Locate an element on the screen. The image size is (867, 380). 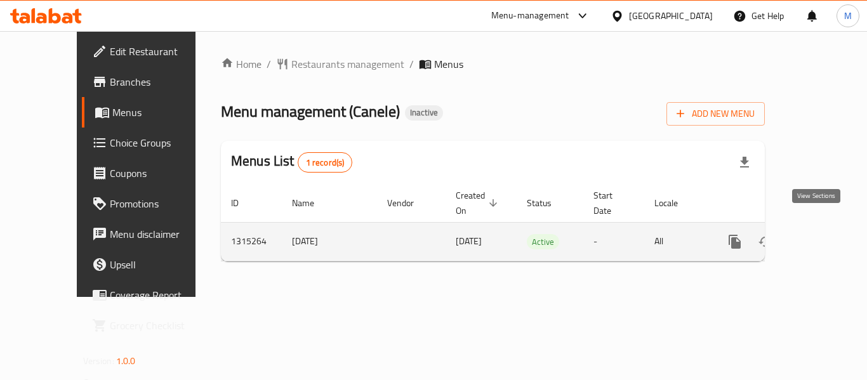
a: Promotions is located at coordinates (152, 204).